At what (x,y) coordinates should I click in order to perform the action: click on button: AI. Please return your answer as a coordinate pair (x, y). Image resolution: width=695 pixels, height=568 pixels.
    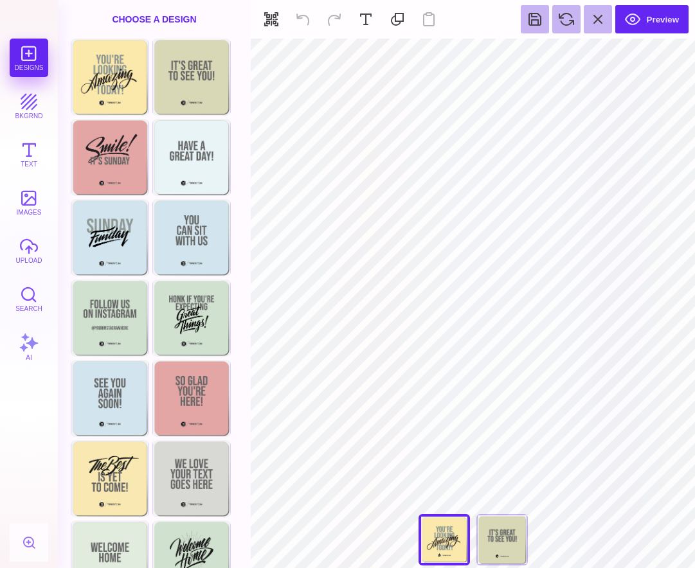
    Looking at the image, I should click on (29, 347).